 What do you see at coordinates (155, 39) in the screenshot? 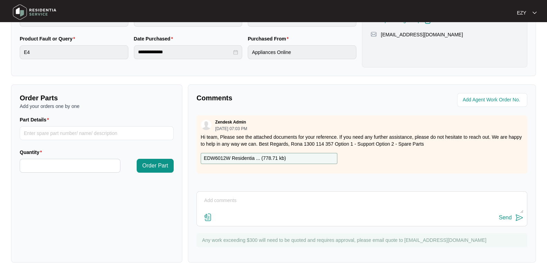
I see `label: Date Purchased` at bounding box center [155, 39].